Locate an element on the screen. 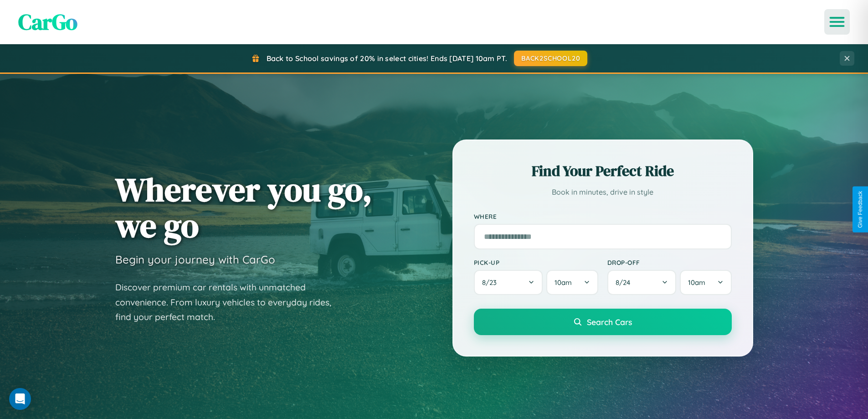 Image resolution: width=868 pixels, height=419 pixels. label: Pick-up is located at coordinates (536, 262).